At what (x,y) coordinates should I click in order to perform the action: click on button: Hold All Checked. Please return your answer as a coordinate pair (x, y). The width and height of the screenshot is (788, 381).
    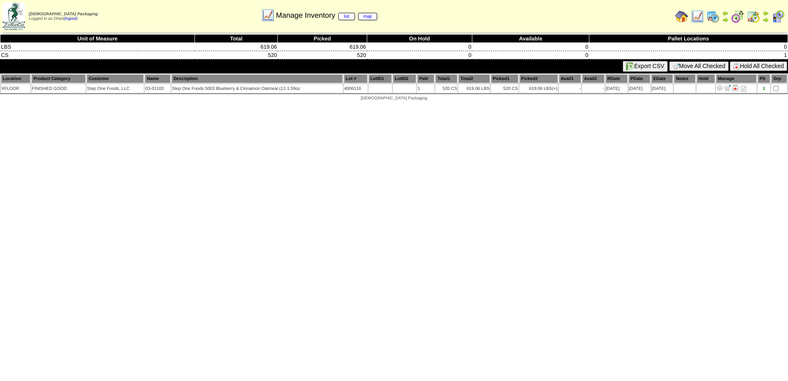
    Looking at the image, I should click on (759, 66).